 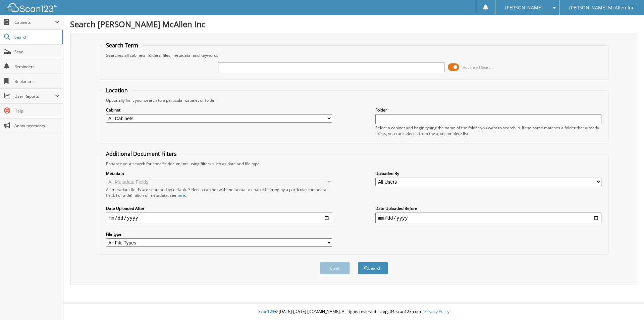 I want to click on label: Date Uploaded Before, so click(x=489, y=208).